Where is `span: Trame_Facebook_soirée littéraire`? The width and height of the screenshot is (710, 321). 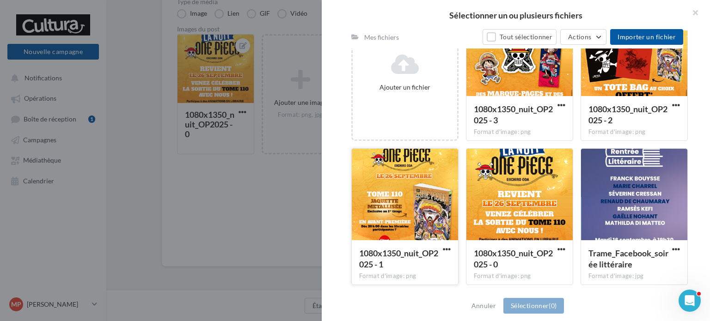 span: Trame_Facebook_soirée littéraire is located at coordinates (628, 259).